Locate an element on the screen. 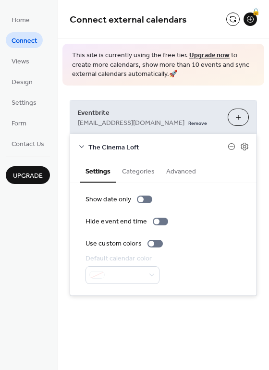  span: Connect external calendars is located at coordinates (128, 20).